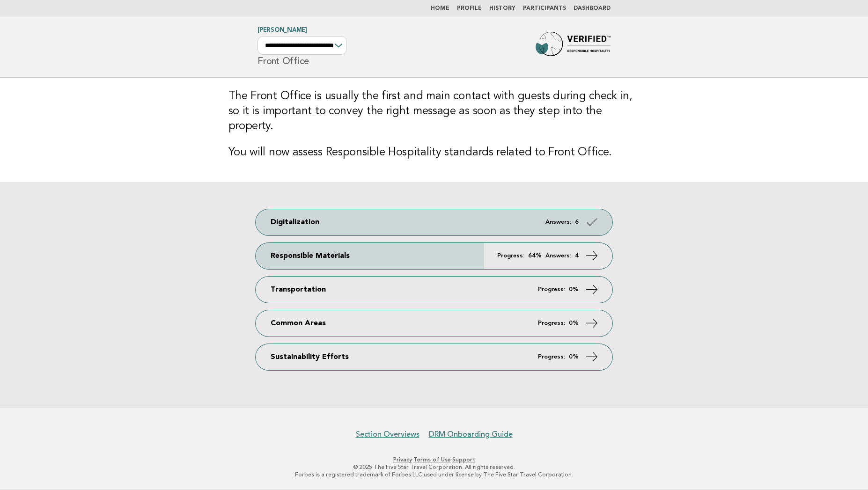 The image size is (868, 490). Describe the element at coordinates (535, 256) in the screenshot. I see `strong: 64%` at that location.